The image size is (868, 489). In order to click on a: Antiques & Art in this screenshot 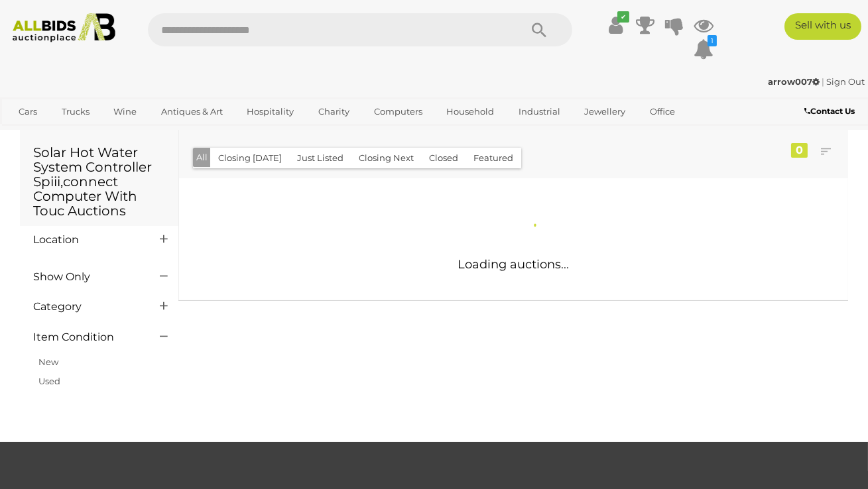, I will do `click(192, 111)`.